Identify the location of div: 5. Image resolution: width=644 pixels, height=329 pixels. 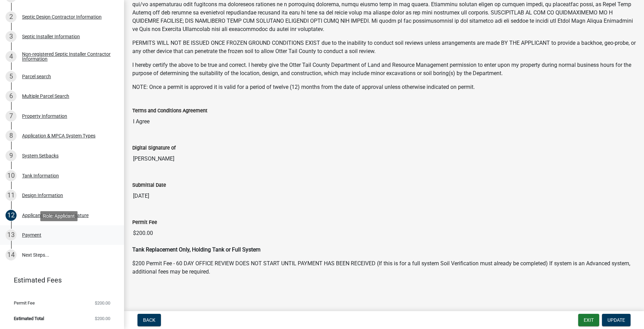
(11, 76).